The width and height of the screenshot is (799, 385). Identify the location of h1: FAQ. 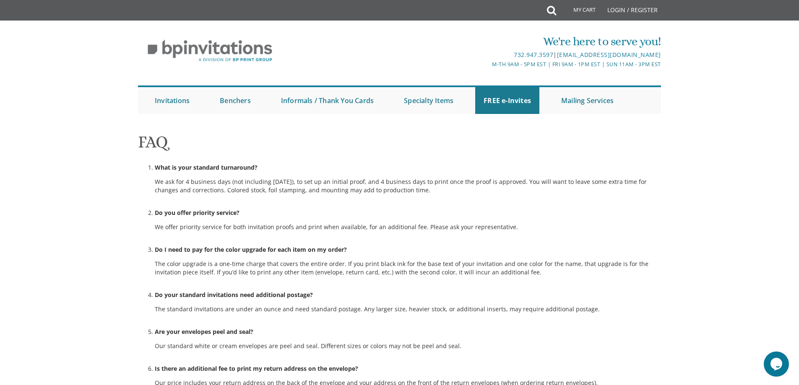
(399, 145).